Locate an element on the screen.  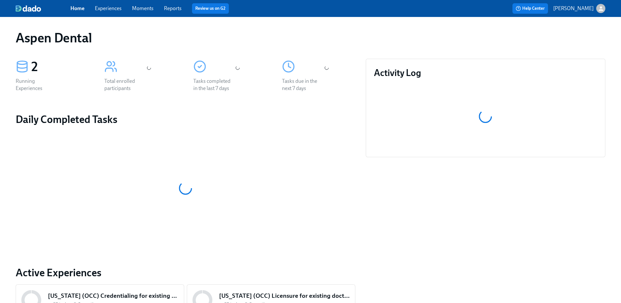
div: Running Experiences is located at coordinates (36, 85).